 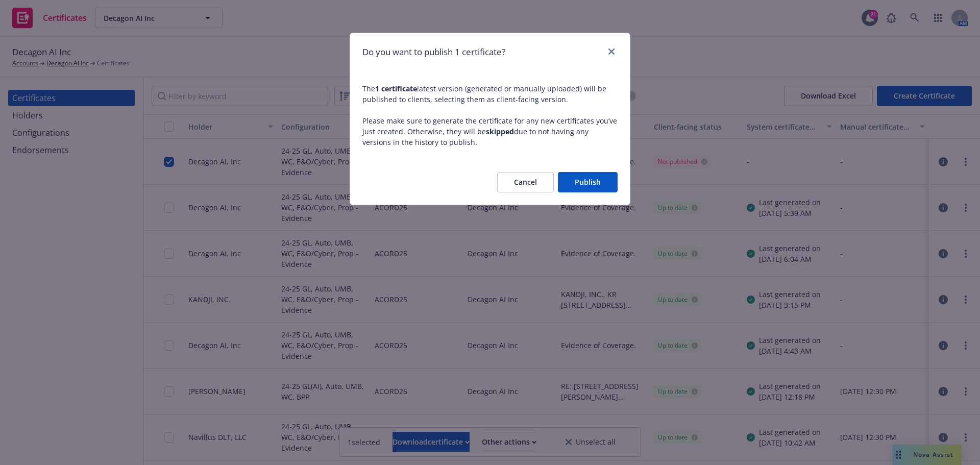 I want to click on b: skipped, so click(x=499, y=131).